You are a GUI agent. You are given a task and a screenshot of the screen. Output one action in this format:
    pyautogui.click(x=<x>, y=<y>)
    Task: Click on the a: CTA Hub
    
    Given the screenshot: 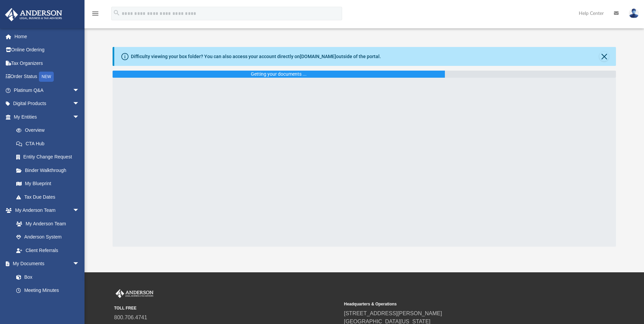 What is the action you would take?
    pyautogui.click(x=49, y=144)
    